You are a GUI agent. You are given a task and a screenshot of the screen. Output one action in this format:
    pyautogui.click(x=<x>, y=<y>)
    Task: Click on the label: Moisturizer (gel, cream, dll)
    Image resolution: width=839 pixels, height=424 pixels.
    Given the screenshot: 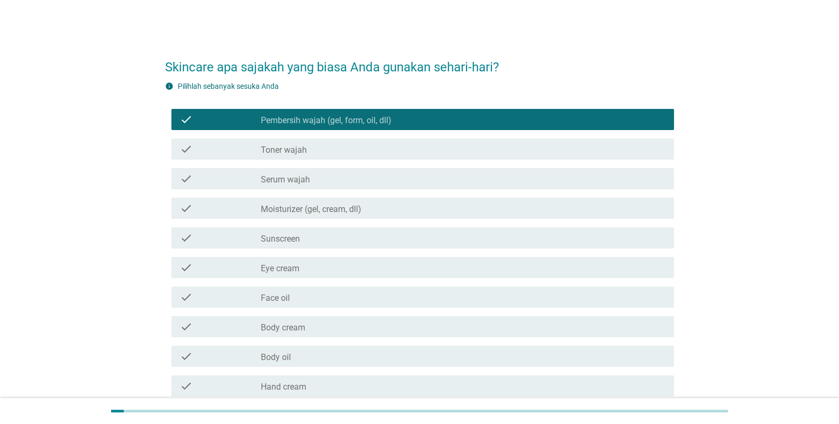 What is the action you would take?
    pyautogui.click(x=311, y=210)
    